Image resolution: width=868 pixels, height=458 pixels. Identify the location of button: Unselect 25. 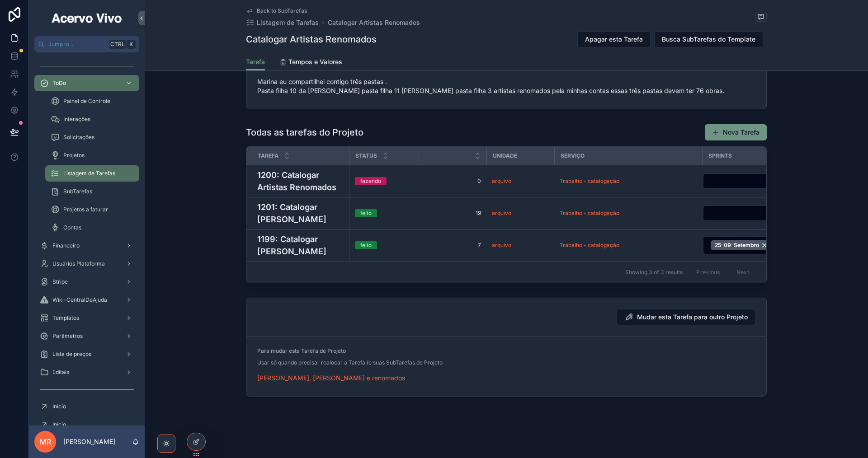
(741, 245).